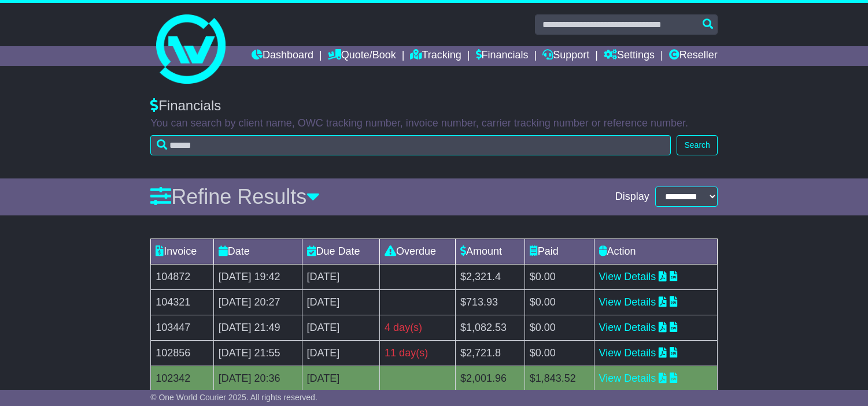  I want to click on td: 102856, so click(182, 353).